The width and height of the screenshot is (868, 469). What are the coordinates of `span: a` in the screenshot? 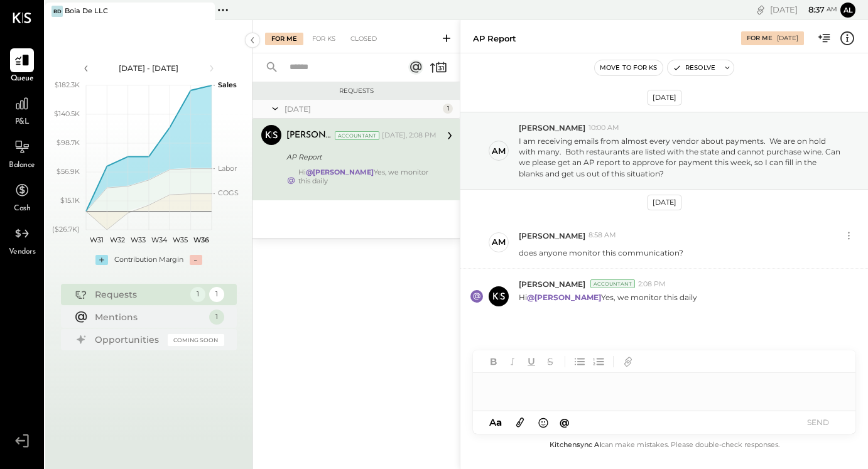 It's located at (499, 422).